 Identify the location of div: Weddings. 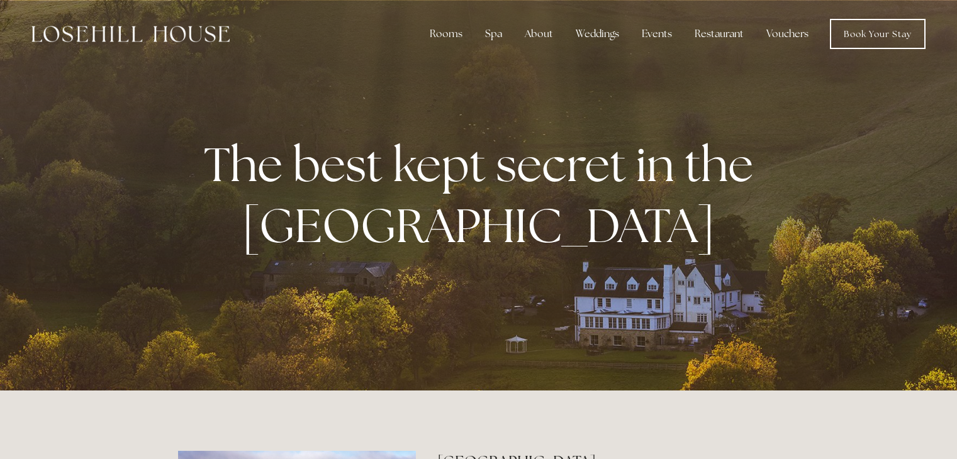
(597, 34).